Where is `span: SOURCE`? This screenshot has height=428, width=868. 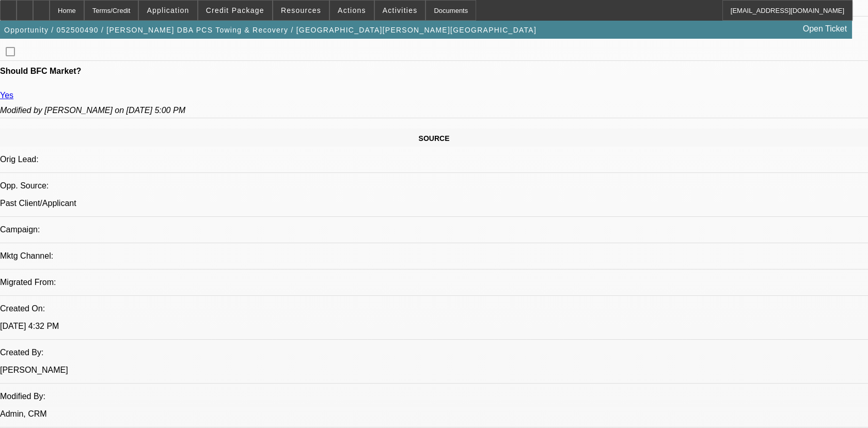
span: SOURCE is located at coordinates (434, 138).